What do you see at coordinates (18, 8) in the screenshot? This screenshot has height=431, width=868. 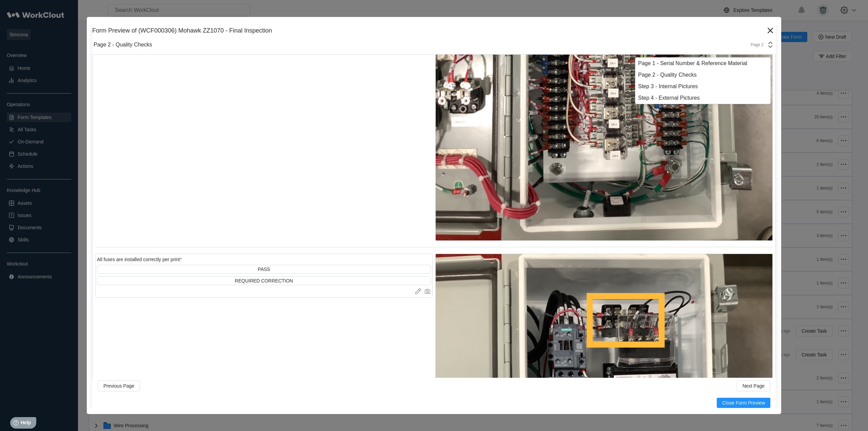 I see `span: Help` at bounding box center [18, 8].